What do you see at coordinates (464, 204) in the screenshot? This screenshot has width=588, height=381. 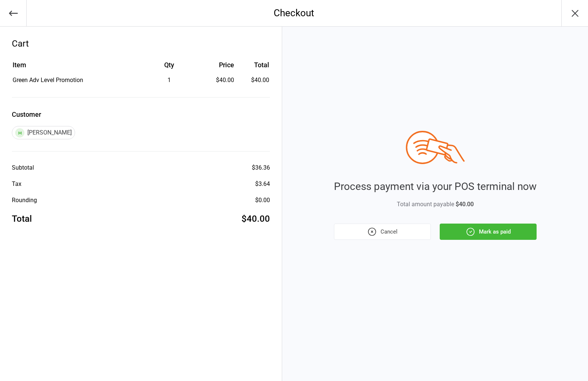 I see `span: $40.00` at bounding box center [464, 204].